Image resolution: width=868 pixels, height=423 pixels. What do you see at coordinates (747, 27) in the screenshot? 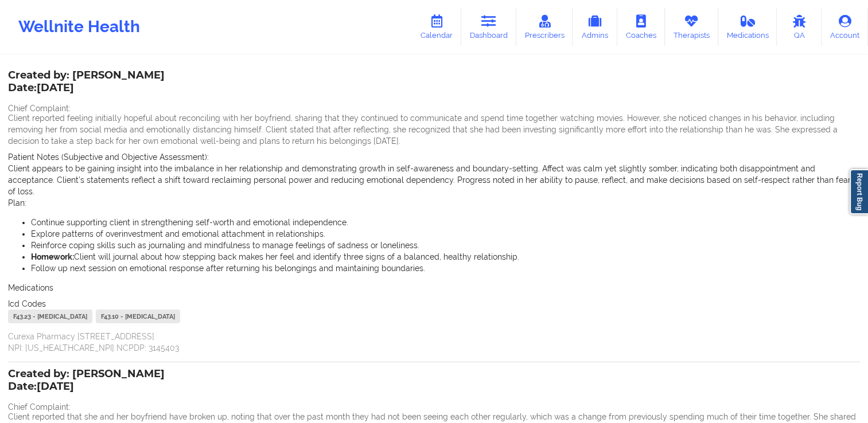
I see `a: Medications` at bounding box center [747, 27].